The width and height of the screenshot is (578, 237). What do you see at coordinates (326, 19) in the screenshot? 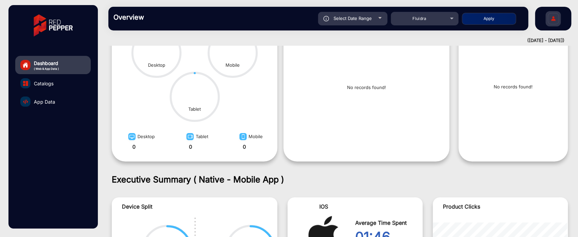
I see `img: icon` at bounding box center [326, 19].